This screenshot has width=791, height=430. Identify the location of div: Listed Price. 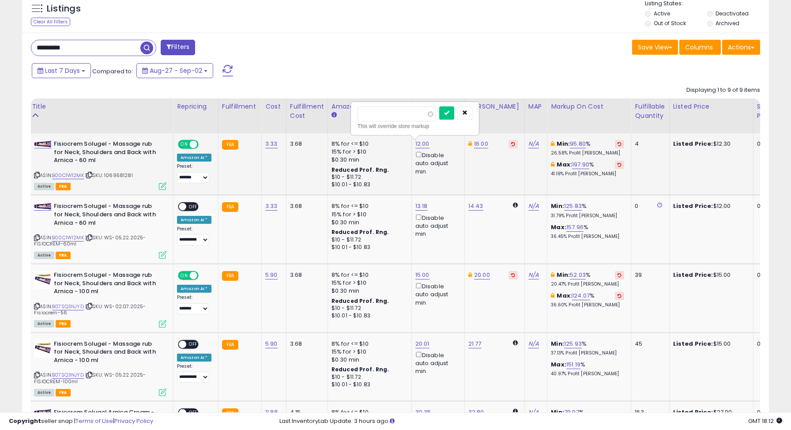
(711, 106).